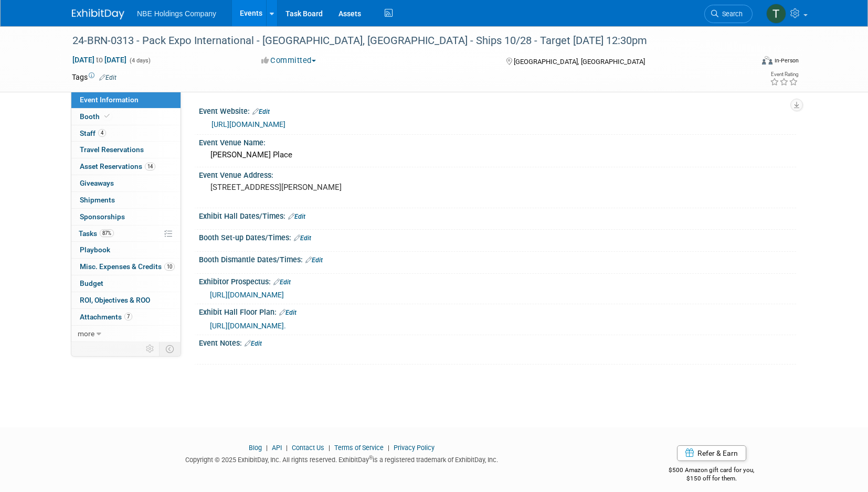 This screenshot has height=492, width=868. Describe the element at coordinates (102, 217) in the screenshot. I see `span: Sponsorships` at that location.